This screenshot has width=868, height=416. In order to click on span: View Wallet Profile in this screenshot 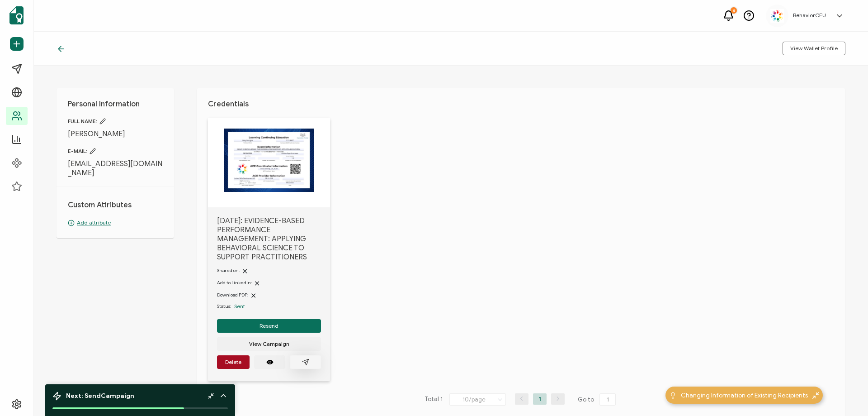, I will do `click(814, 48)`.